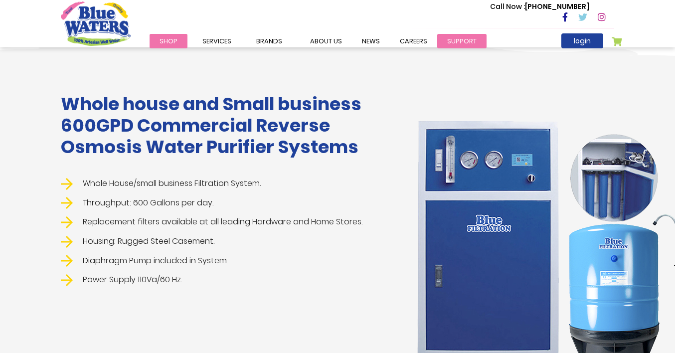 The width and height of the screenshot is (675, 353). I want to click on a: about us, so click(326, 41).